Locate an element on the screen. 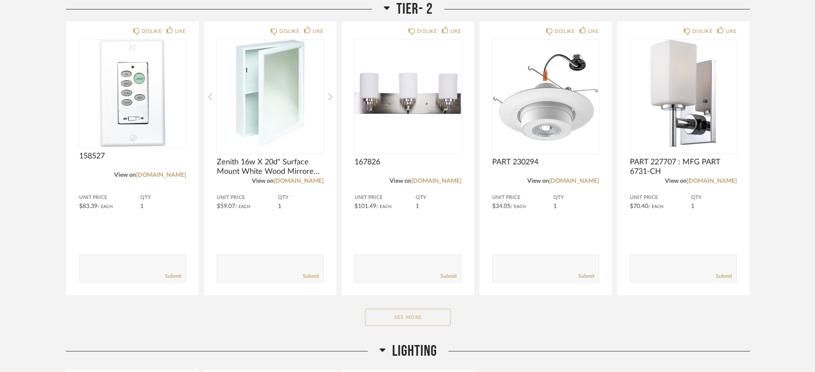 The height and width of the screenshot is (372, 815). span: $34.05 is located at coordinates (501, 206).